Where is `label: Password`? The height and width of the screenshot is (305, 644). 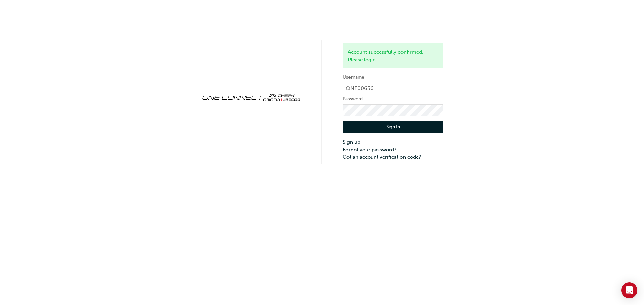
label: Password is located at coordinates (393, 99).